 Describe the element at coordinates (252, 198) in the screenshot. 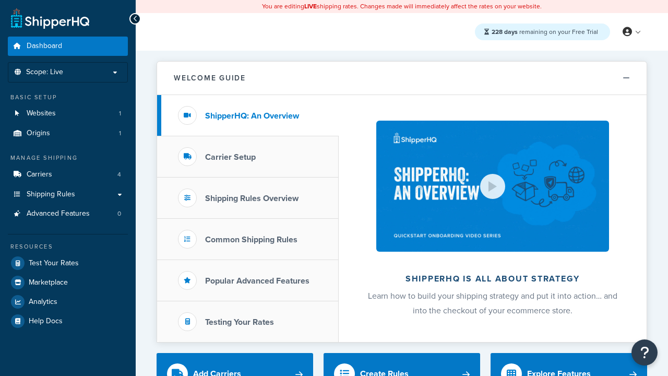

I see `h3: Shipping Rules Overview` at that location.